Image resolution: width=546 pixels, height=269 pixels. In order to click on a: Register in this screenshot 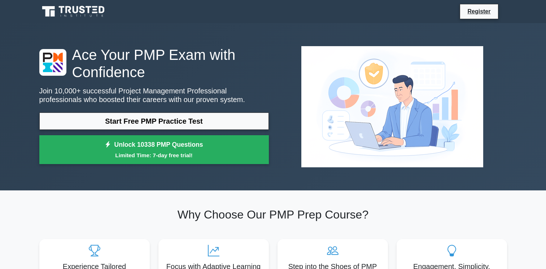, I will do `click(479, 11)`.